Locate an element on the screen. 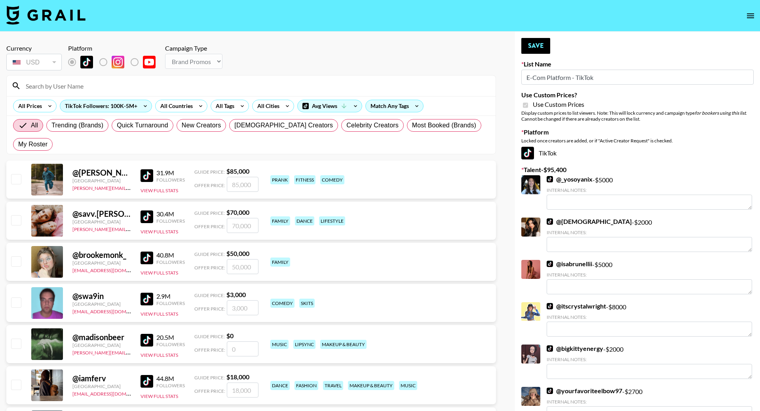 This screenshot has height=411, width=760. div: Campaign Type is located at coordinates (194, 48).